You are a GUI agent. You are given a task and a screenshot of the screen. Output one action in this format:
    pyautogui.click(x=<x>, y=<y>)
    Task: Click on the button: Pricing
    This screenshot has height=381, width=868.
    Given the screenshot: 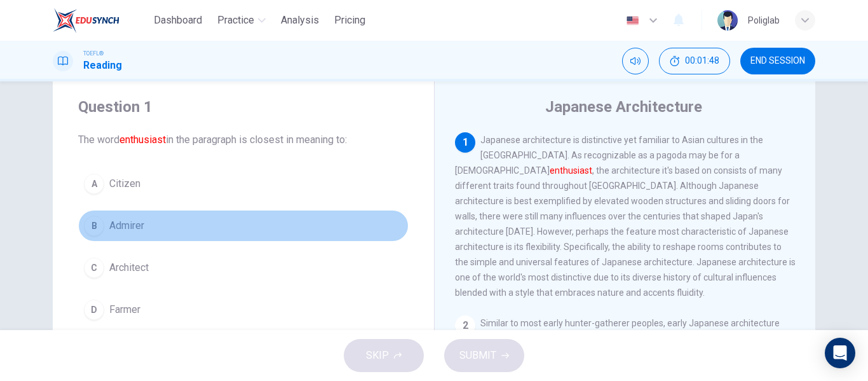 What is the action you would take?
    pyautogui.click(x=349, y=20)
    